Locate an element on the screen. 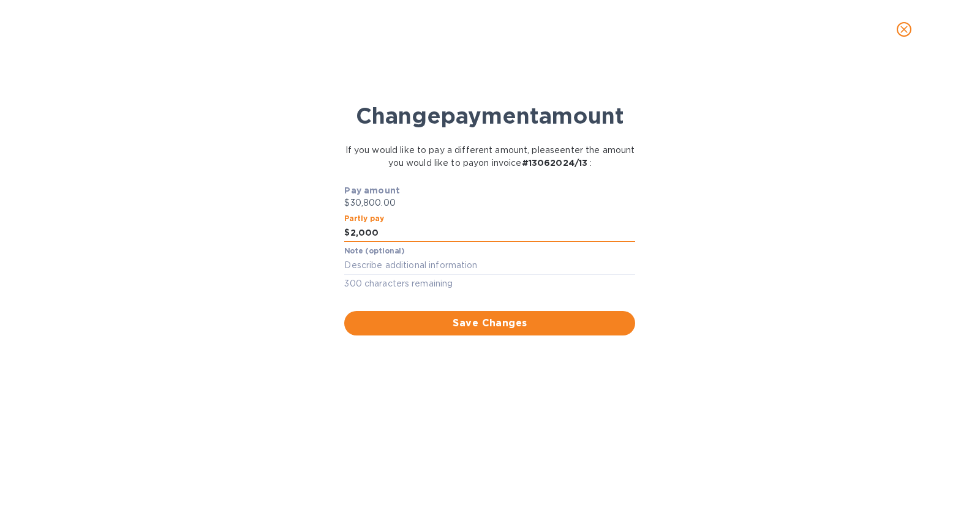  b: # 13062024/13 is located at coordinates (555, 163).